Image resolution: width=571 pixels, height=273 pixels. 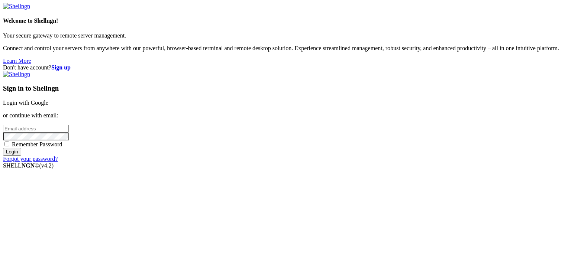 I want to click on p: Your secure gateway to remote server management., so click(x=286, y=36).